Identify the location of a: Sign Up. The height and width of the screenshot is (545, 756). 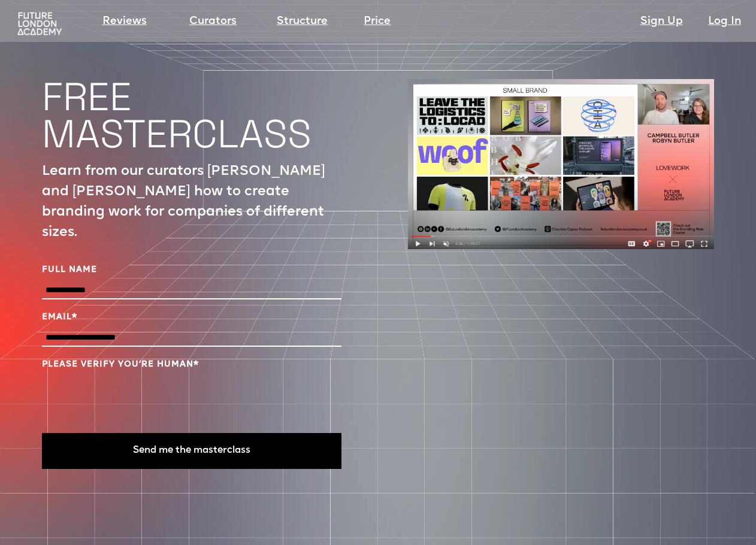
(661, 21).